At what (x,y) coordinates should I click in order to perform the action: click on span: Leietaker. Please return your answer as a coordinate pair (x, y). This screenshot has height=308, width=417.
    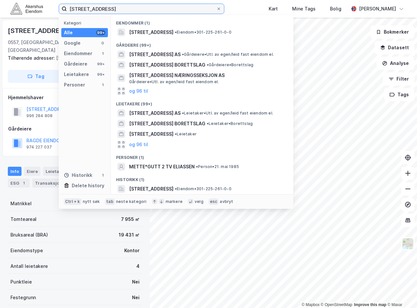
    Looking at the image, I should click on (186, 134).